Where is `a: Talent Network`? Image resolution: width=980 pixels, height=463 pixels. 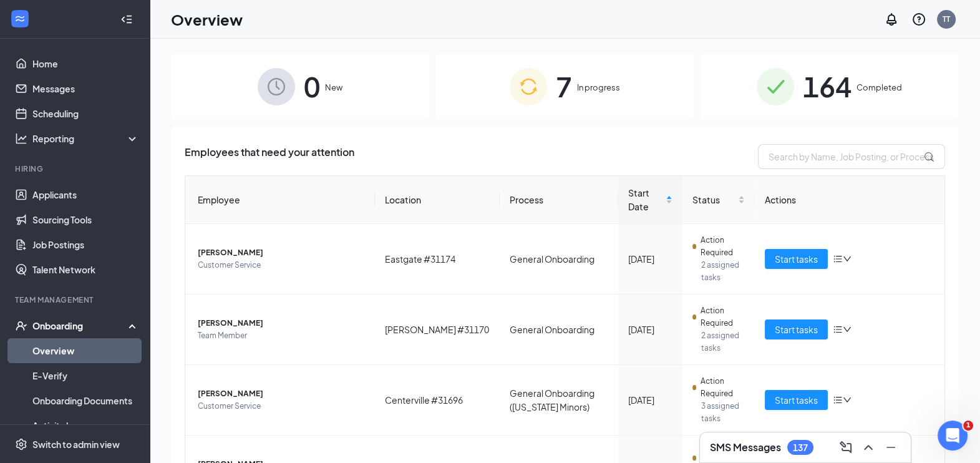 a: Talent Network is located at coordinates (86, 270).